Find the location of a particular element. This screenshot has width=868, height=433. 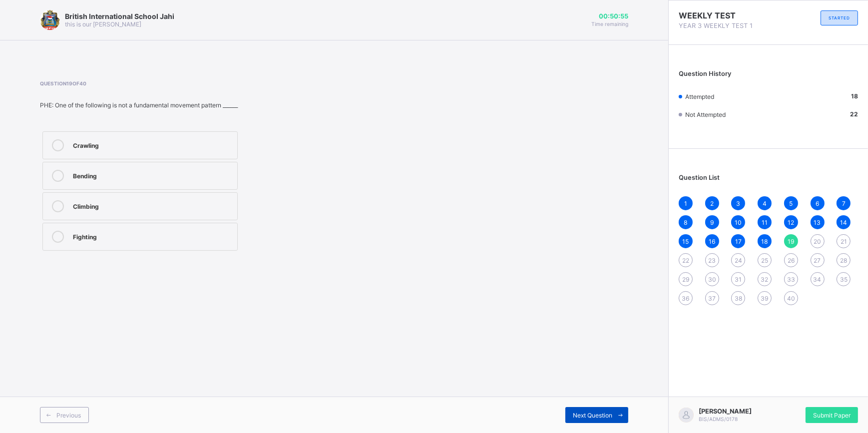

span: 11 is located at coordinates (765, 222).